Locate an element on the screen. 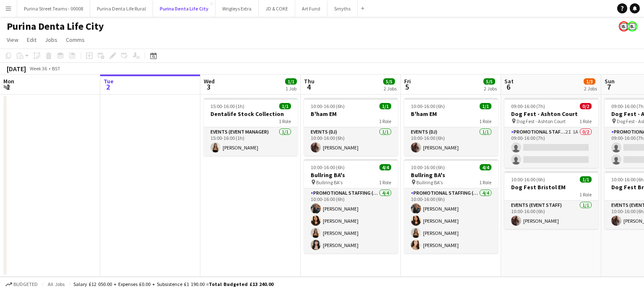 The width and height of the screenshot is (644, 291). span: Sun is located at coordinates (610, 81).